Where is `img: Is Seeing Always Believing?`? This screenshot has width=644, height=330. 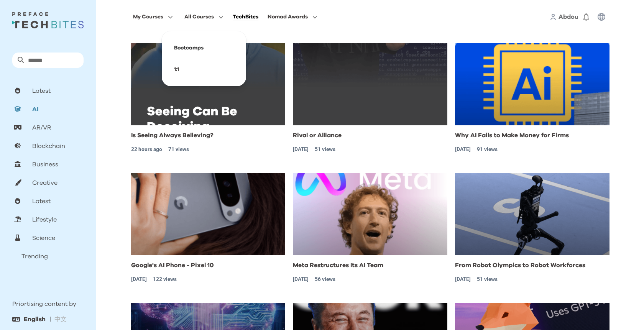 img: Is Seeing Always Believing? is located at coordinates (208, 84).